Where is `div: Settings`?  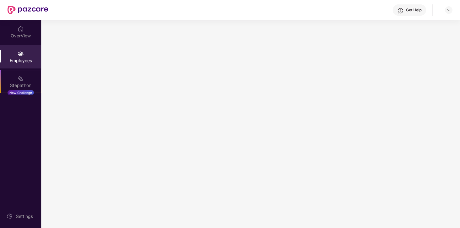
div: Settings is located at coordinates (24, 216).